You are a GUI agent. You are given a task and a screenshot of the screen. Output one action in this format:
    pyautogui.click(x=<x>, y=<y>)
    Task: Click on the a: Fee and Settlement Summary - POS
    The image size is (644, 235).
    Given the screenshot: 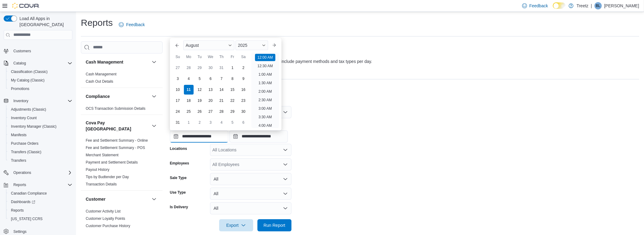 What is the action you would take?
    pyautogui.click(x=115, y=148)
    